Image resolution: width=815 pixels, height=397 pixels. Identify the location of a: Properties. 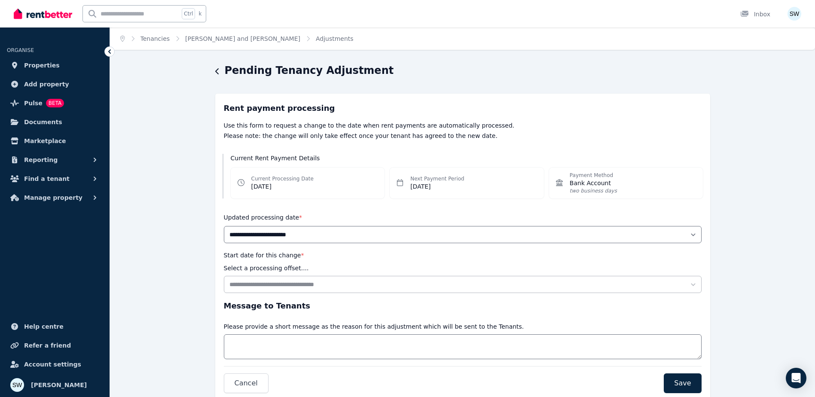
(55, 65).